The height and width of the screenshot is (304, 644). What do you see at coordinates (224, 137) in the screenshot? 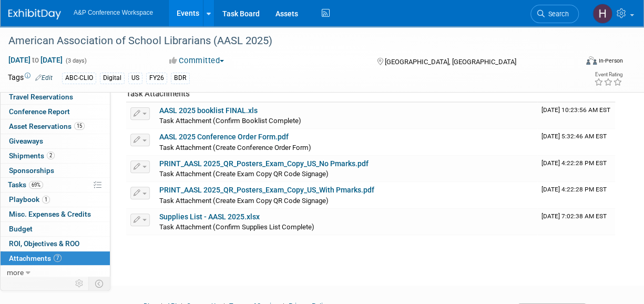
I see `a: AASL 2025 Conference Order Form.pdf` at bounding box center [224, 137].